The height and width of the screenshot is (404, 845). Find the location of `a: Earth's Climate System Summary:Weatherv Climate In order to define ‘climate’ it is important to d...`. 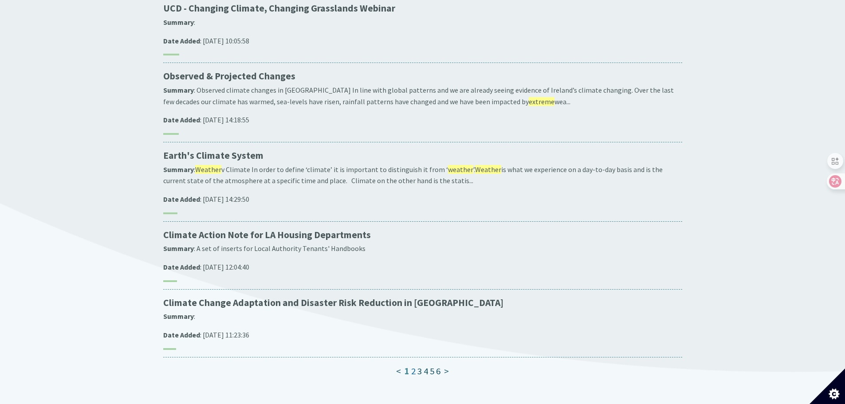

a: Earth's Climate System Summary:Weatherv Climate In order to define ‘climate’ it is important to d... is located at coordinates (423, 182).